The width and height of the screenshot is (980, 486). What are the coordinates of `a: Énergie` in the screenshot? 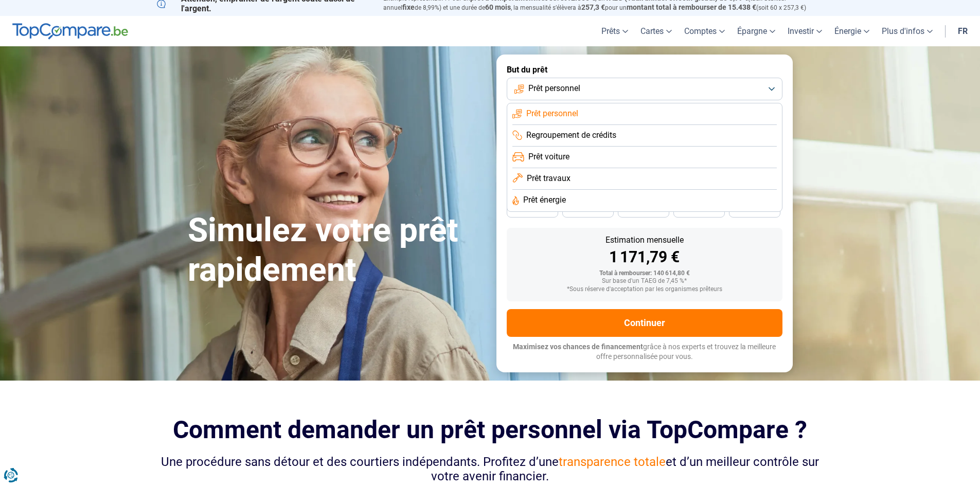 It's located at (852, 31).